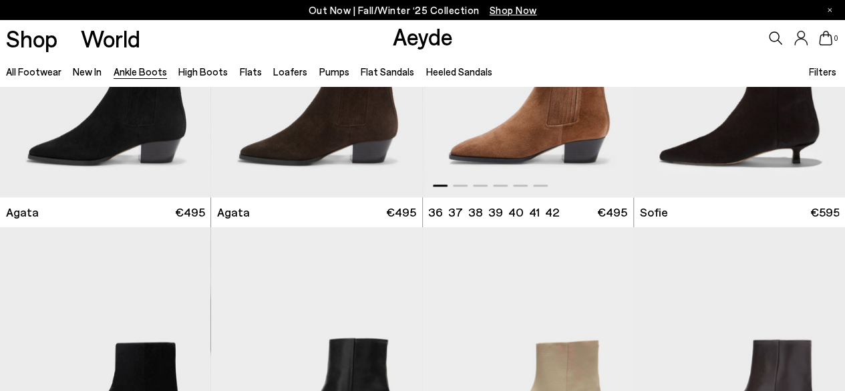 The width and height of the screenshot is (845, 391). What do you see at coordinates (33, 71) in the screenshot?
I see `a: All Footwear` at bounding box center [33, 71].